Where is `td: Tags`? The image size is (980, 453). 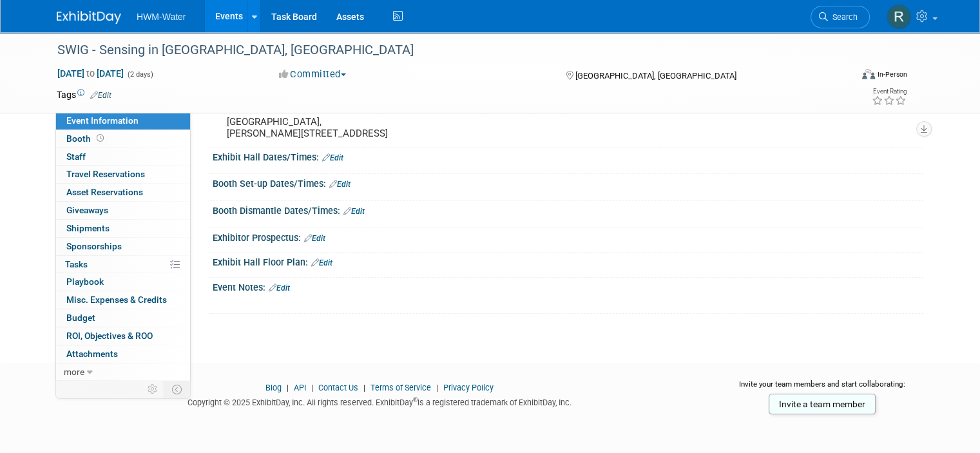
td: Tags is located at coordinates (84, 94).